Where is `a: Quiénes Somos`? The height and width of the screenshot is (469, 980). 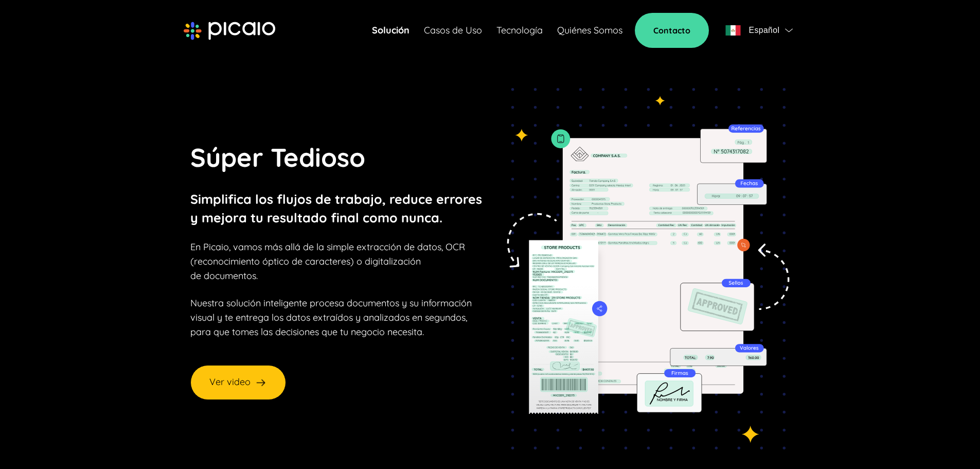 a: Quiénes Somos is located at coordinates (589, 31).